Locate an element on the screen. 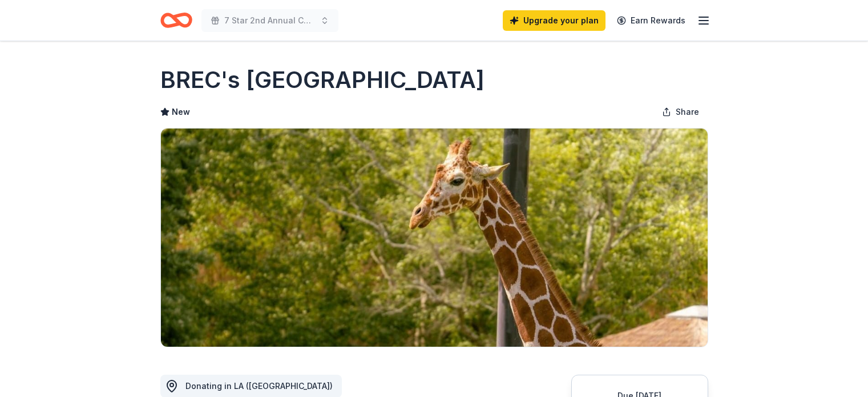 The image size is (868, 397). span: Share is located at coordinates (688, 112).